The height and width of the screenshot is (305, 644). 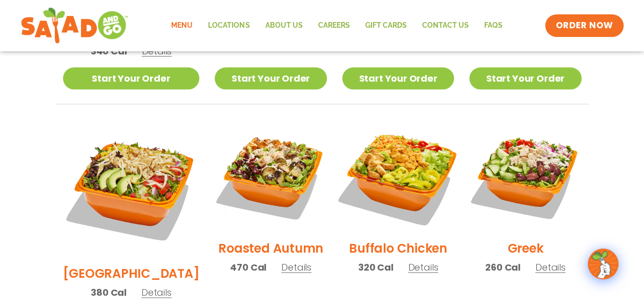 I want to click on h2: Greek, so click(x=526, y=248).